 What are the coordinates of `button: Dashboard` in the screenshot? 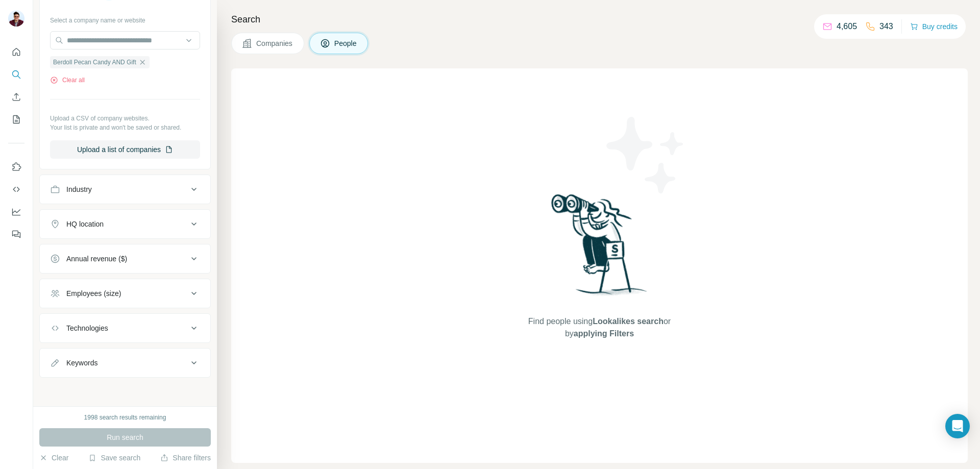 It's located at (16, 211).